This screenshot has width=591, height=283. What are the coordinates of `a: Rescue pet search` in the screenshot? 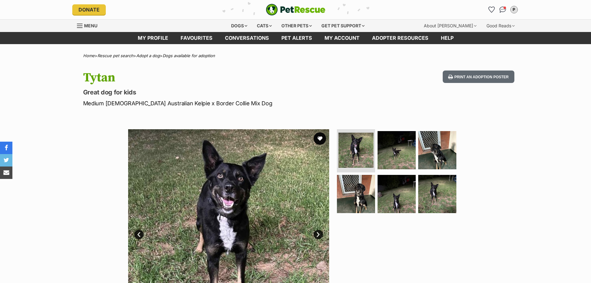 It's located at (116, 56).